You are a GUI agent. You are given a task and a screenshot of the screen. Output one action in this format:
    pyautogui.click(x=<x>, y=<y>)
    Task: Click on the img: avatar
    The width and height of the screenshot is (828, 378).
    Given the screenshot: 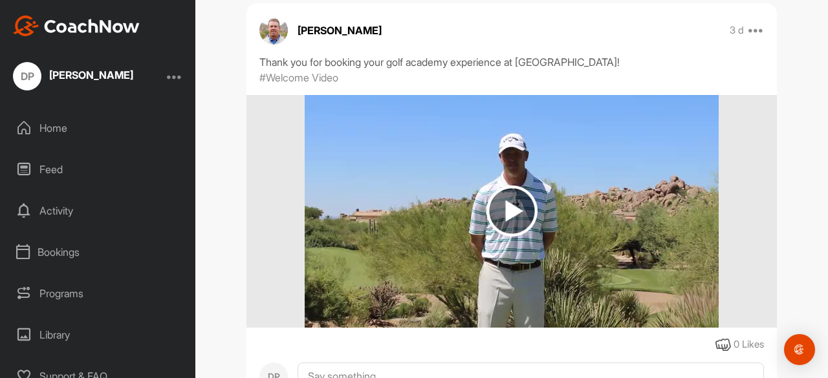 What is the action you would take?
    pyautogui.click(x=274, y=30)
    